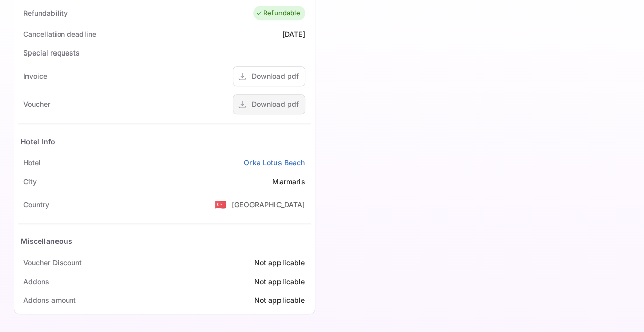 The image size is (644, 332). I want to click on div: City, so click(30, 182).